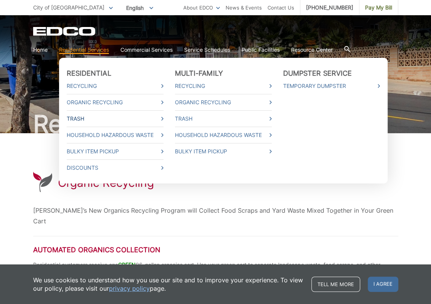  Describe the element at coordinates (331, 86) in the screenshot. I see `a: Temporary Dumpster` at that location.